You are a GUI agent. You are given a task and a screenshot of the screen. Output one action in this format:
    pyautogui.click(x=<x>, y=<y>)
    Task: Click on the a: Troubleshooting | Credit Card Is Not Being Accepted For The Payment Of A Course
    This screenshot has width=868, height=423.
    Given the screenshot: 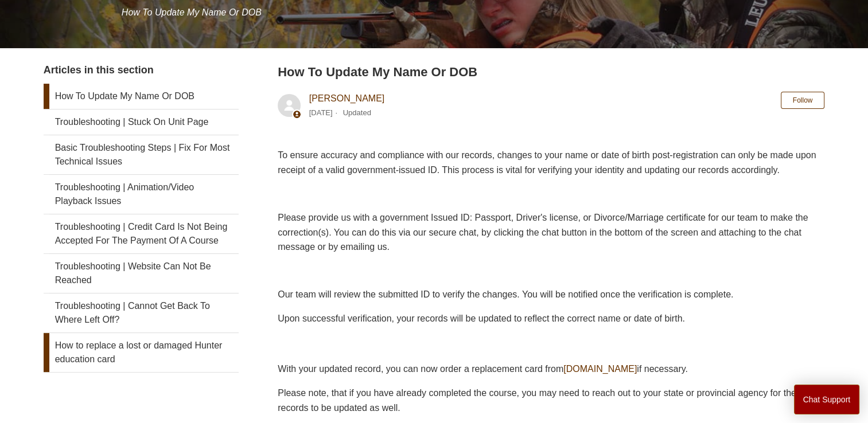 What is the action you would take?
    pyautogui.click(x=141, y=234)
    